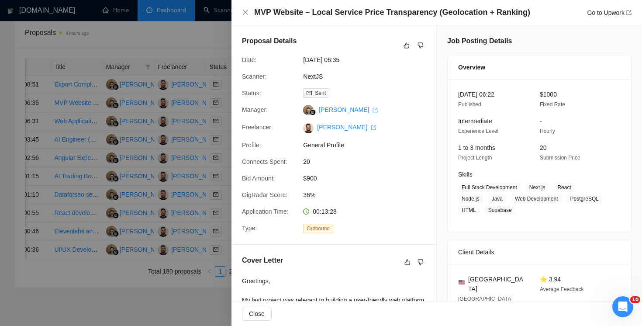 This screenshot has height=326, width=642. I want to click on span: Supabase, so click(500, 210).